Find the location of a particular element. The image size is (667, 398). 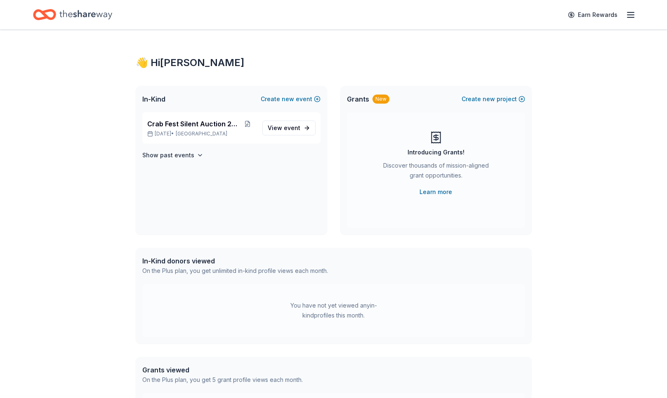

div: Introducing Grants! is located at coordinates (436, 152).